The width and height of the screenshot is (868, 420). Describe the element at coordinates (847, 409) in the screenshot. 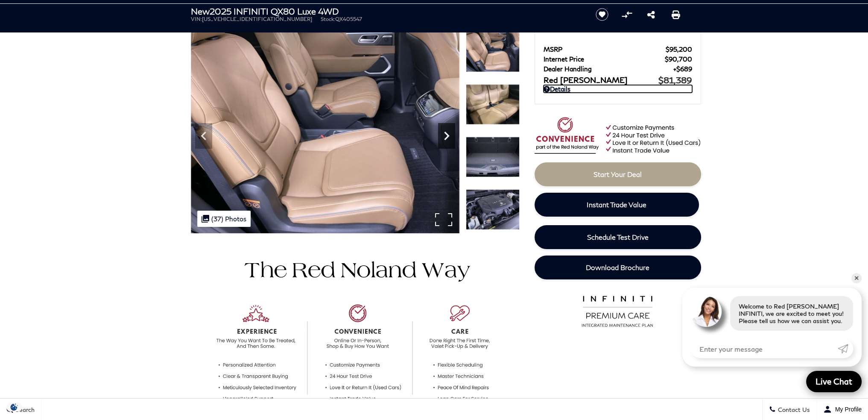

I see `span: My Profile` at that location.